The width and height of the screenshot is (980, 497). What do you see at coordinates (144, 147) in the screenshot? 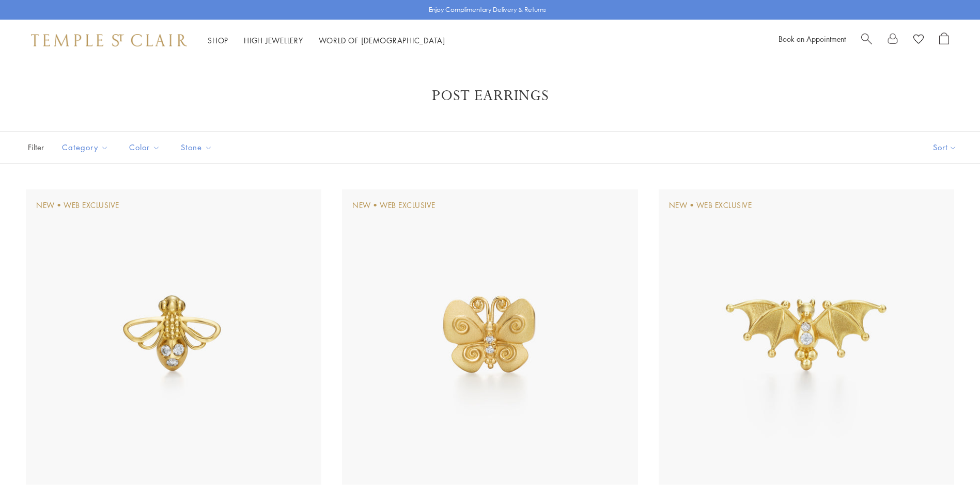
I see `button: Color` at bounding box center [144, 147].